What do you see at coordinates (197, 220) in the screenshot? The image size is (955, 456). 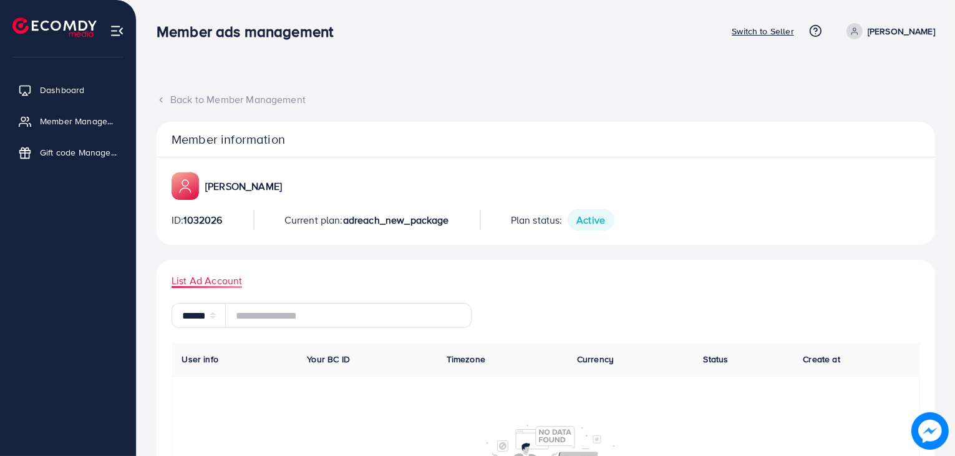 I see `p: ID:` at bounding box center [197, 220].